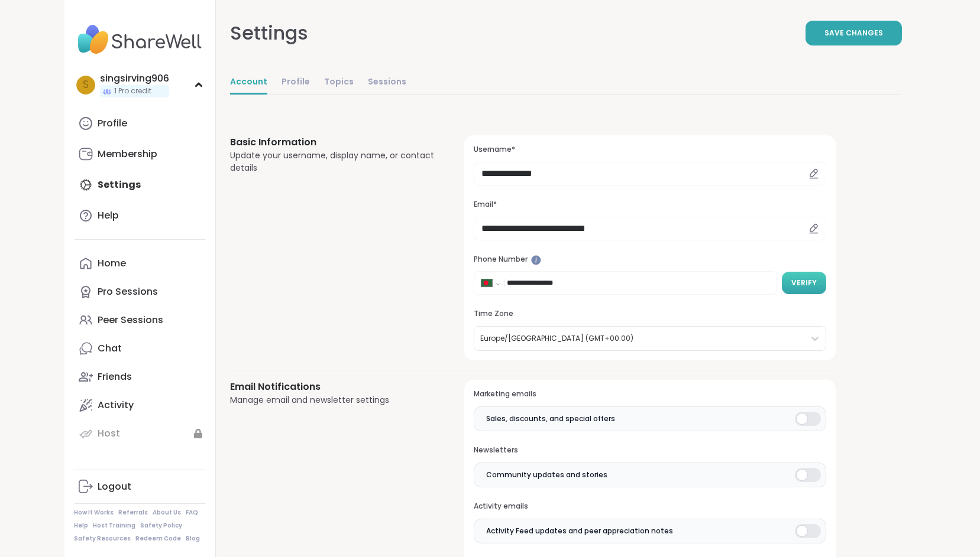 This screenshot has height=557, width=980. Describe the element at coordinates (140, 348) in the screenshot. I see `a: Chat` at that location.